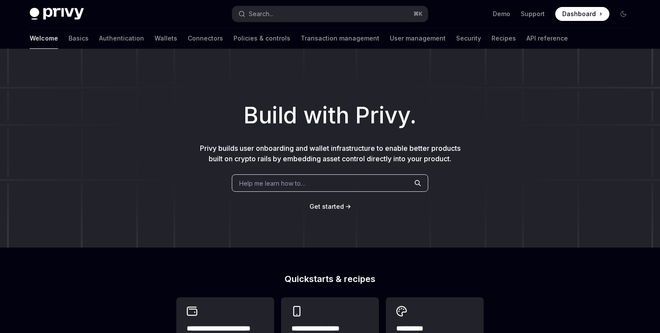  I want to click on a: User management, so click(417, 38).